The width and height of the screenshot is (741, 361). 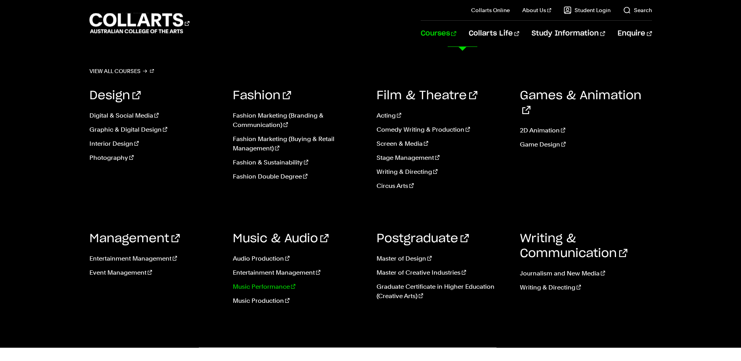 I want to click on a: Game Design, so click(x=586, y=145).